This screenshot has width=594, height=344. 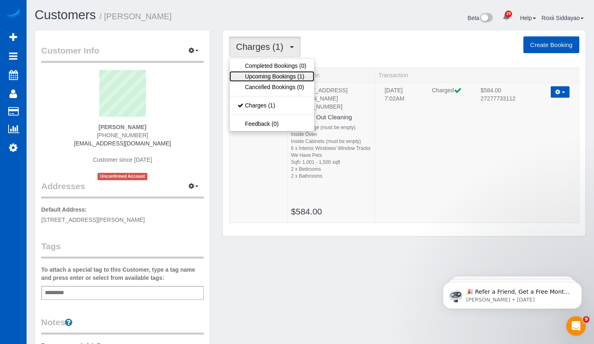 What do you see at coordinates (122, 53) in the screenshot?
I see `legend: Customer Info` at bounding box center [122, 53].